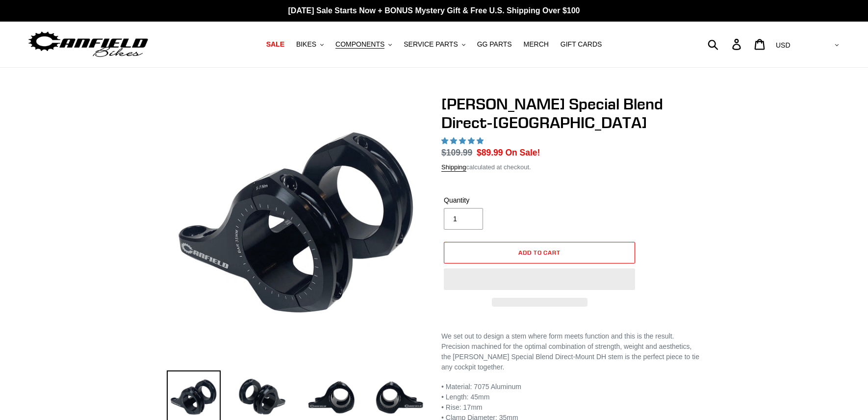 This screenshot has height=420, width=868. What do you see at coordinates (494, 44) in the screenshot?
I see `span: GG PARTS` at bounding box center [494, 44].